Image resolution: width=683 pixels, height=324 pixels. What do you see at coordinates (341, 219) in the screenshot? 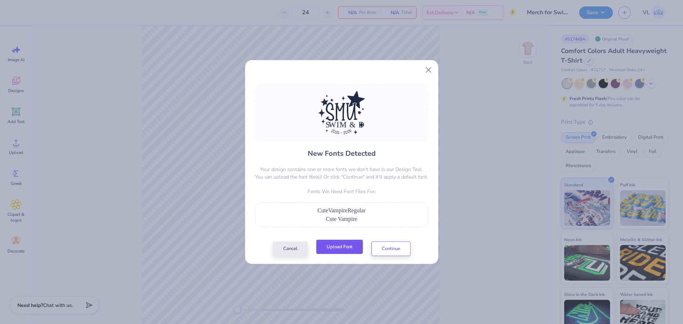
I see `span: Cute Vampire` at bounding box center [341, 219].